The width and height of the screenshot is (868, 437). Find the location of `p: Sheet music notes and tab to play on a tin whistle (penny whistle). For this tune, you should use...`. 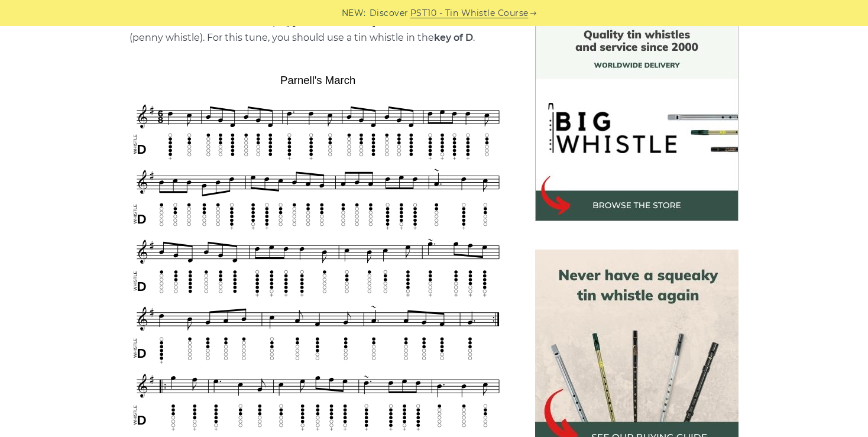

p: Sheet music notes and tab to play on a tin whistle (penny whistle). For this tune, you should use... is located at coordinates (318, 30).